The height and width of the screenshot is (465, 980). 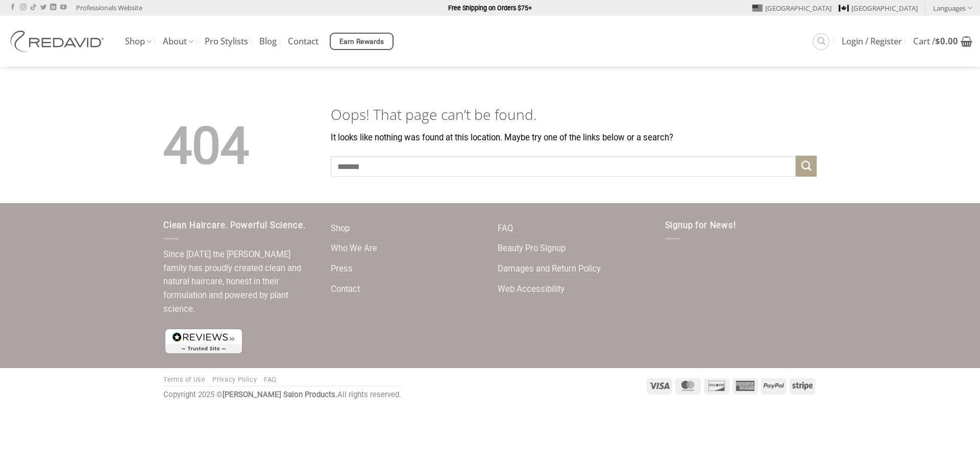 I want to click on a: Earn Rewards, so click(x=361, y=42).